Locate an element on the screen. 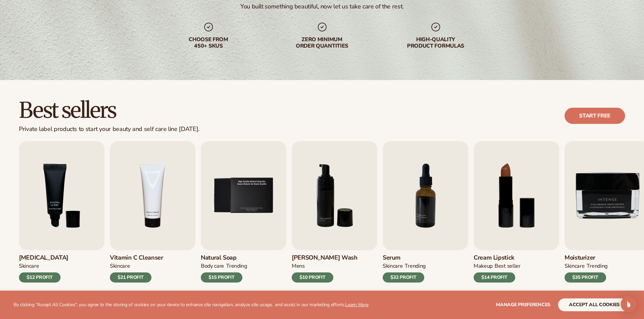 The width and height of the screenshot is (644, 319). p: By clicking "Accept All Cookies", you agree to the storing of cookies on your device to enhance s... is located at coordinates (191, 305).